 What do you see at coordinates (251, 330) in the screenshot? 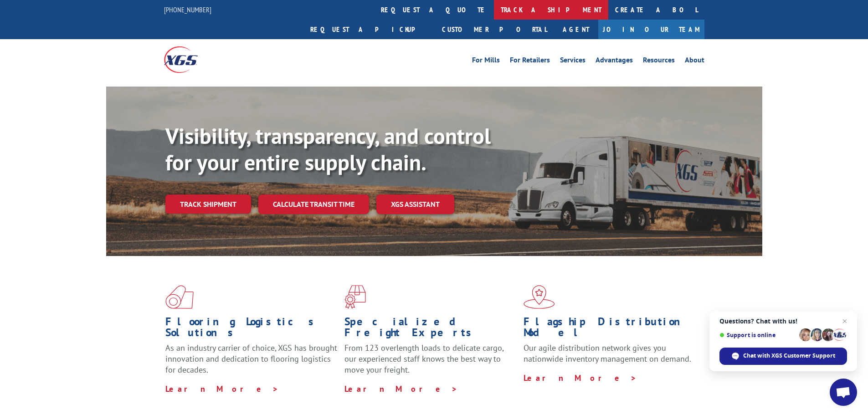
I see `h1: Flooring Logistics Solutions` at bounding box center [251, 330].